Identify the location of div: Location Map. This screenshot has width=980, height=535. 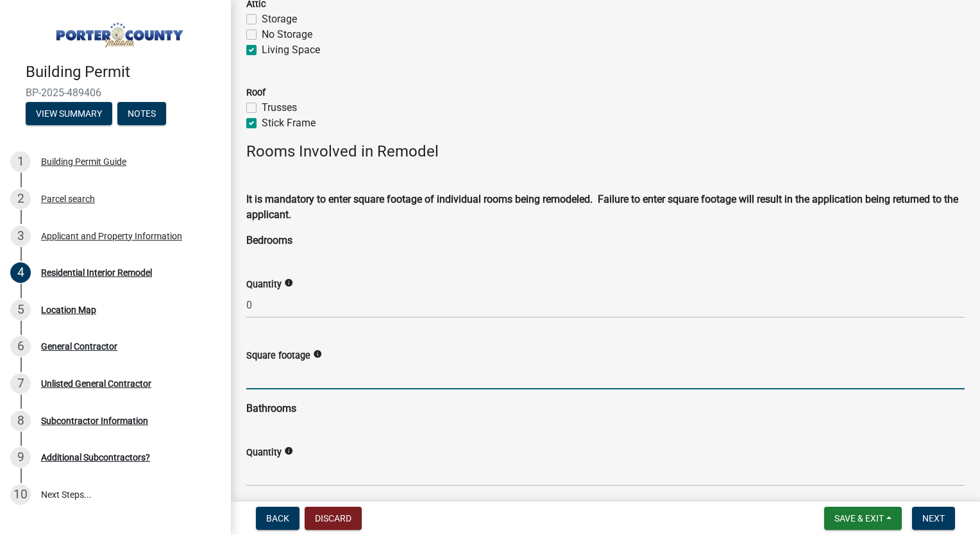
(68, 310).